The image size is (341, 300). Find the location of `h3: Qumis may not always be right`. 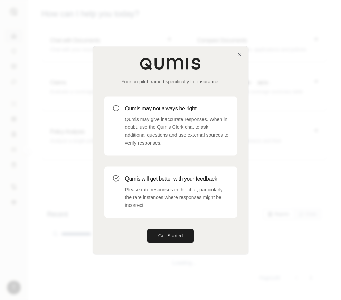

h3: Qumis may not always be right is located at coordinates (177, 109).